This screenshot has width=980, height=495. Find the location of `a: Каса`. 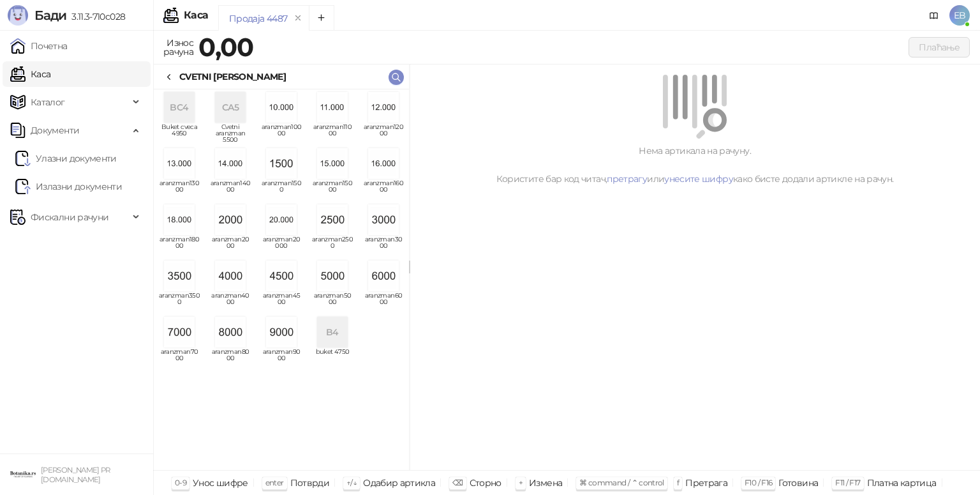

a: Каса is located at coordinates (30, 74).